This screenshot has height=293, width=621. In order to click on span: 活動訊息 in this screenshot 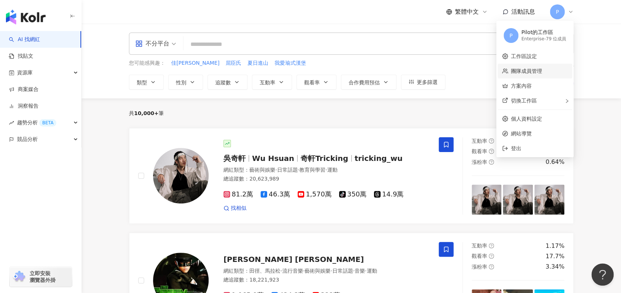, I will do `click(523, 11)`.